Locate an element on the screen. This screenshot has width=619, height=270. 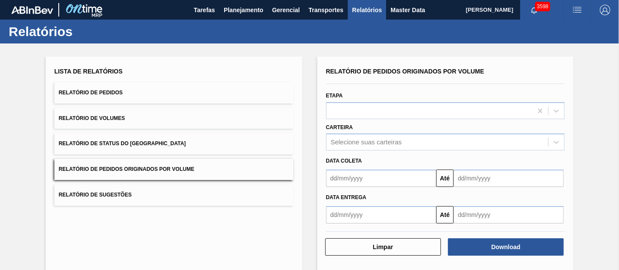
span: Gerencial is located at coordinates (286, 10).